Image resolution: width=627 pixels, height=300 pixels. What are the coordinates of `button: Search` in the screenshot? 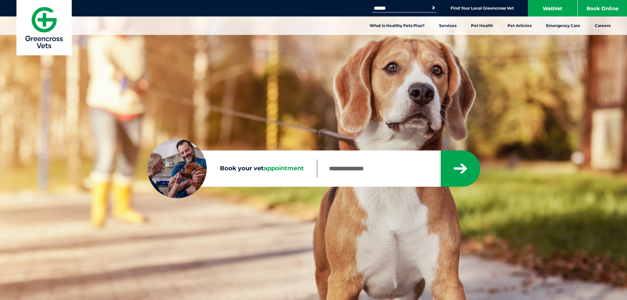 It's located at (433, 8).